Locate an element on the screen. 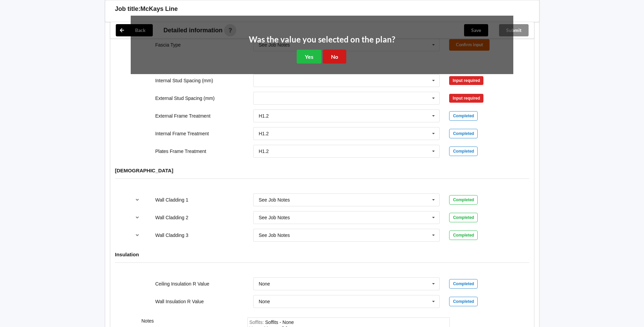 The width and height of the screenshot is (644, 327). button: No is located at coordinates (335, 57).